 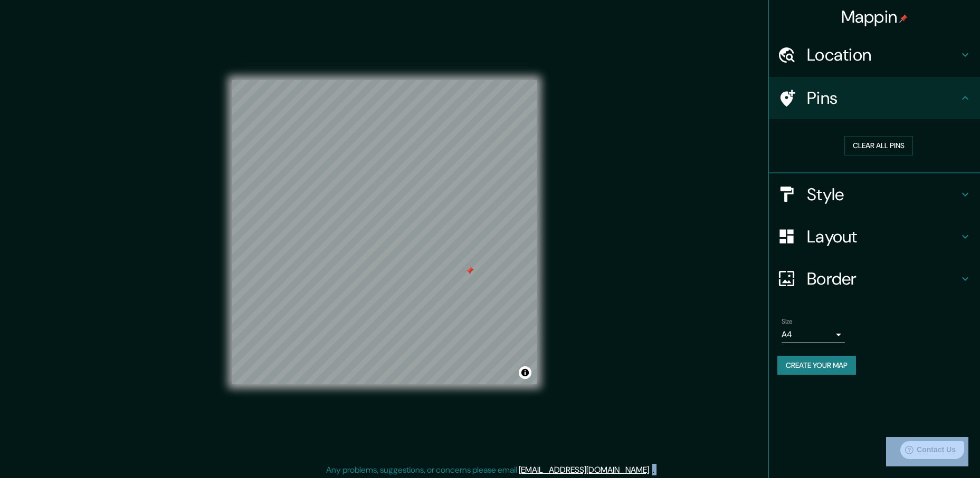 What do you see at coordinates (525, 373) in the screenshot?
I see `button: Toggle attribution` at bounding box center [525, 373].